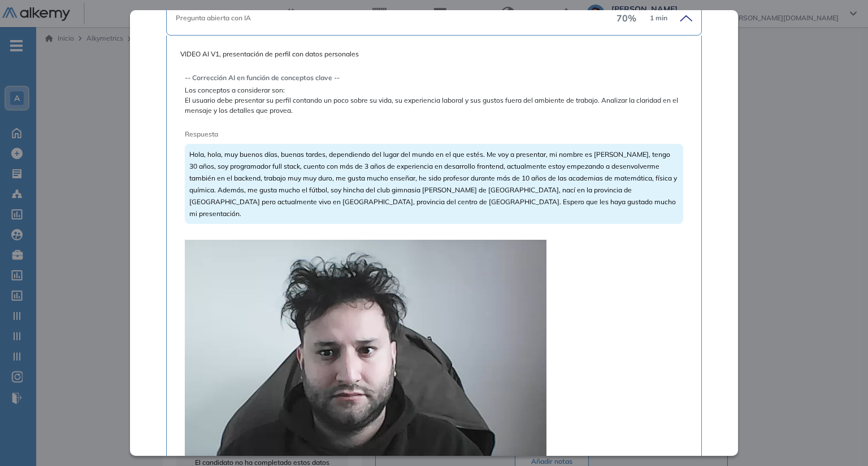 The height and width of the screenshot is (466, 868). I want to click on span: Los conceptos a considerar son:, so click(434, 90).